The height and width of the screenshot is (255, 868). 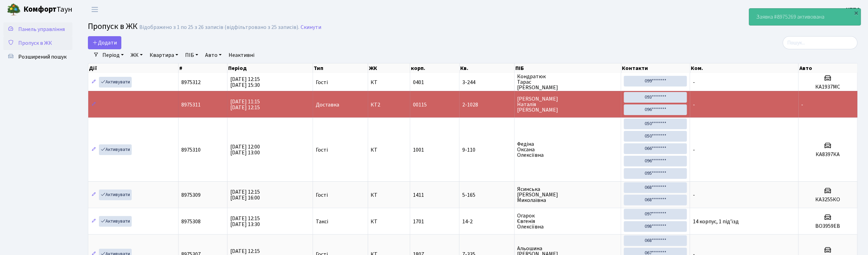 I want to click on b: КПП4, so click(x=853, y=10).